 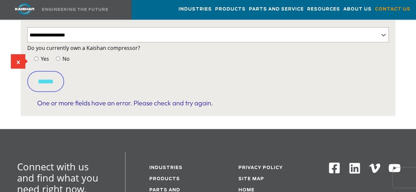 I want to click on input: No, so click(x=58, y=58).